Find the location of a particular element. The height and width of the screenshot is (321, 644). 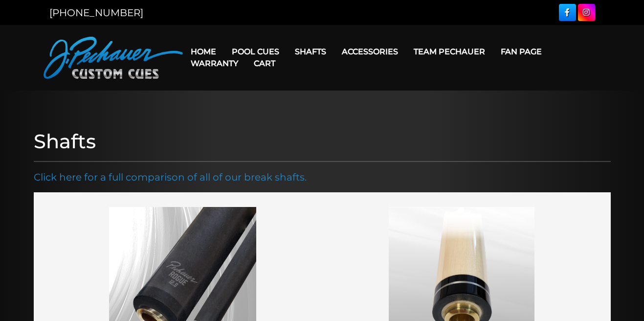

a: Fan Page is located at coordinates (521, 51).